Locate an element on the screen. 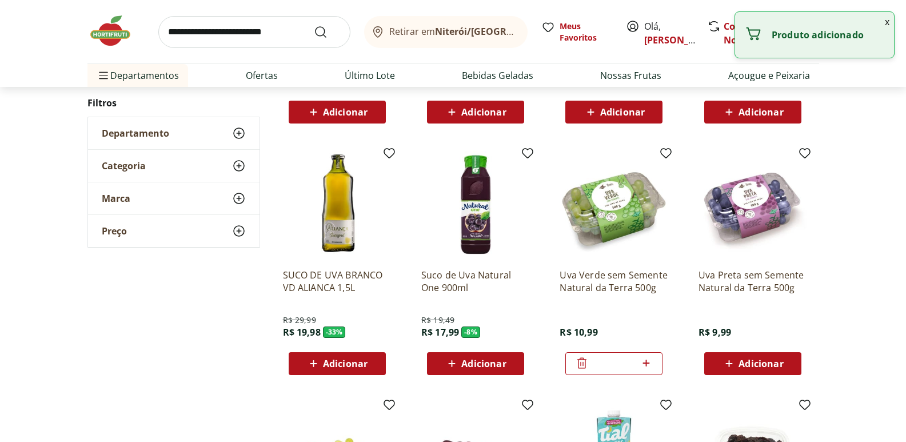 The height and width of the screenshot is (442, 906). button: Submit Search is located at coordinates (328, 32).